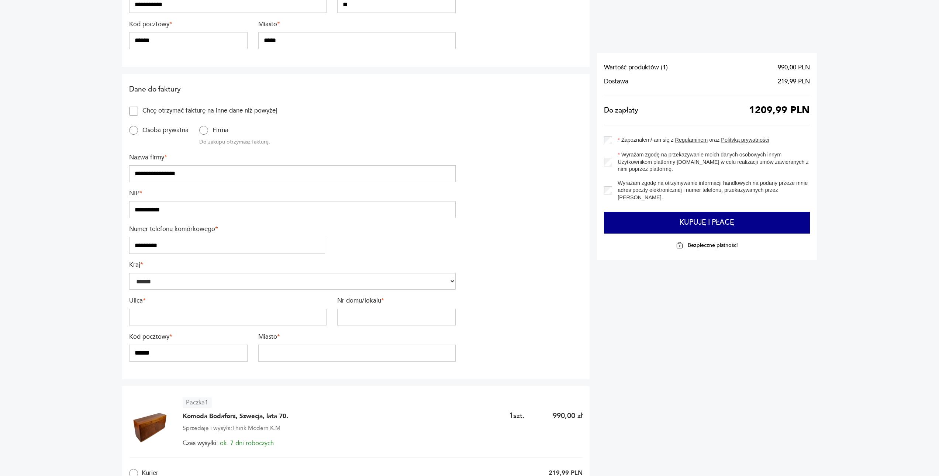 Image resolution: width=939 pixels, height=476 pixels. I want to click on img: Ikona kłódki, so click(680, 245).